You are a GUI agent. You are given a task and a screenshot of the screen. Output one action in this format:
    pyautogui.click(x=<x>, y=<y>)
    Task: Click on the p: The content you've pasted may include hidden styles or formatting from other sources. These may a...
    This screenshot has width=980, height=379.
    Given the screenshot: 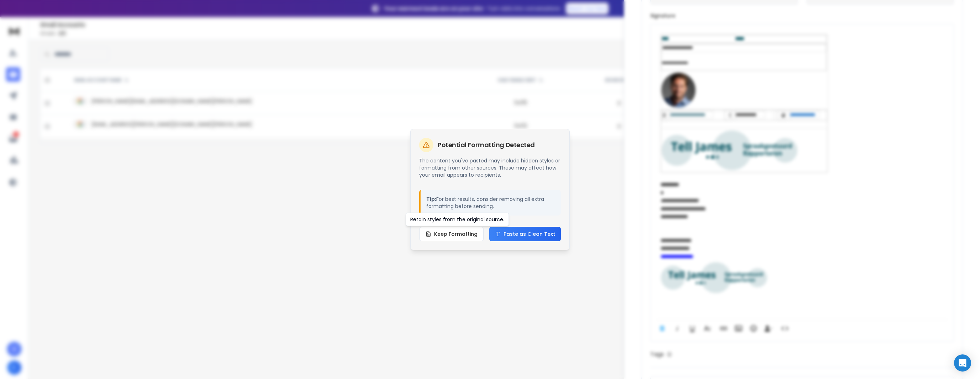 What is the action you would take?
    pyautogui.click(x=490, y=168)
    